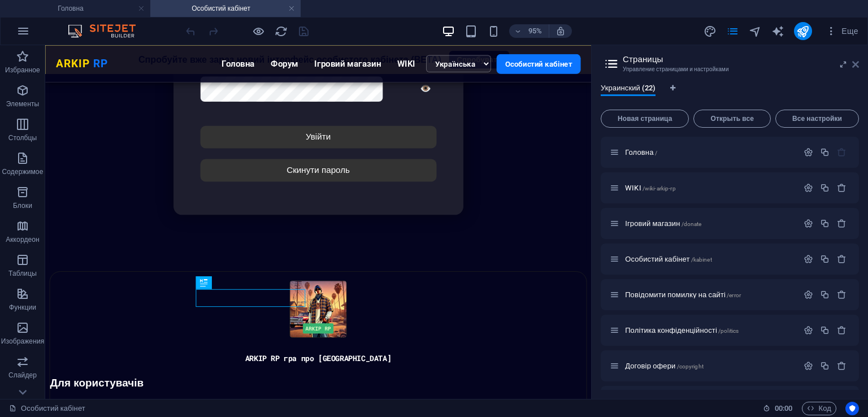 The image size is (868, 417). What do you see at coordinates (729, 94) in the screenshot?
I see `div: Языковые вкладки` at bounding box center [729, 94].